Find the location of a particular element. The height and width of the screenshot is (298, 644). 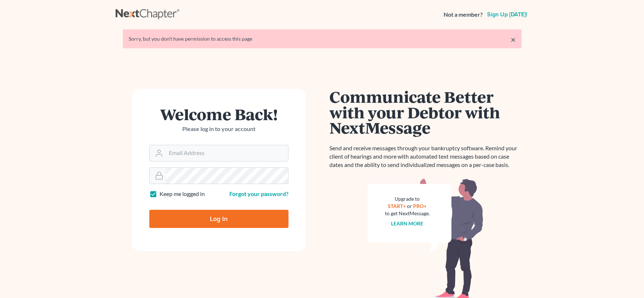

p: Send and receive messages through your bankruptcy software. Remind your client of hearings and mo... is located at coordinates (425, 156).